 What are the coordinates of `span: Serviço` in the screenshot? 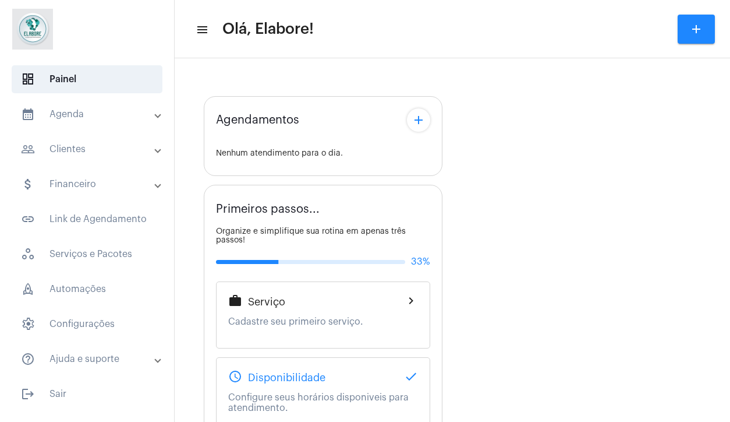 It's located at (267, 302).